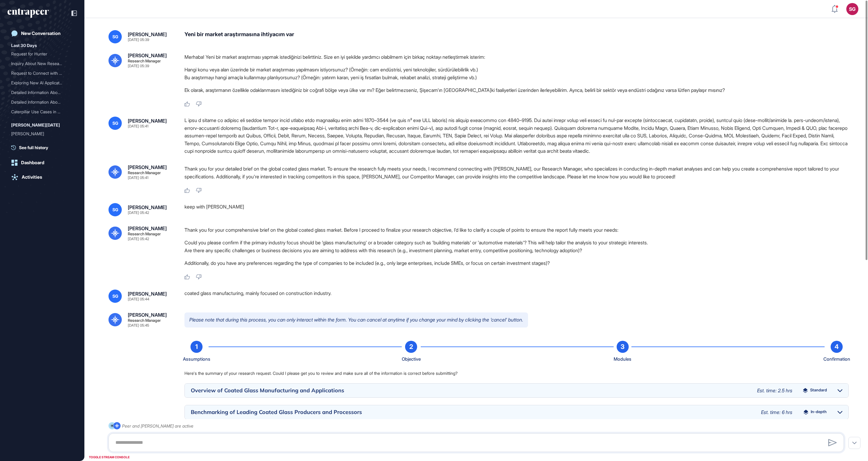 The width and height of the screenshot is (868, 461). Describe the element at coordinates (109, 457) in the screenshot. I see `div: TOGGLE STREAM CONSOLE` at that location.